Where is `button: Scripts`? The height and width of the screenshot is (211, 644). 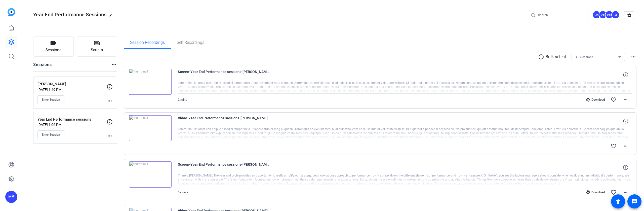 button: Scripts is located at coordinates (97, 47).